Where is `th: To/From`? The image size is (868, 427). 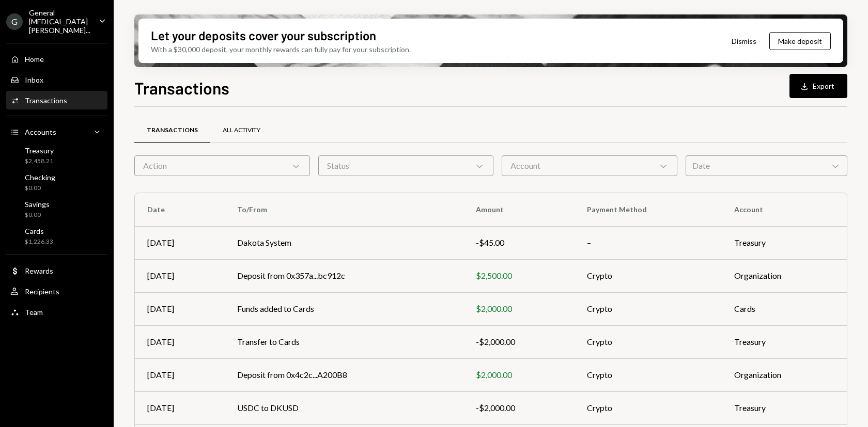 th: To/From is located at coordinates (344, 209).